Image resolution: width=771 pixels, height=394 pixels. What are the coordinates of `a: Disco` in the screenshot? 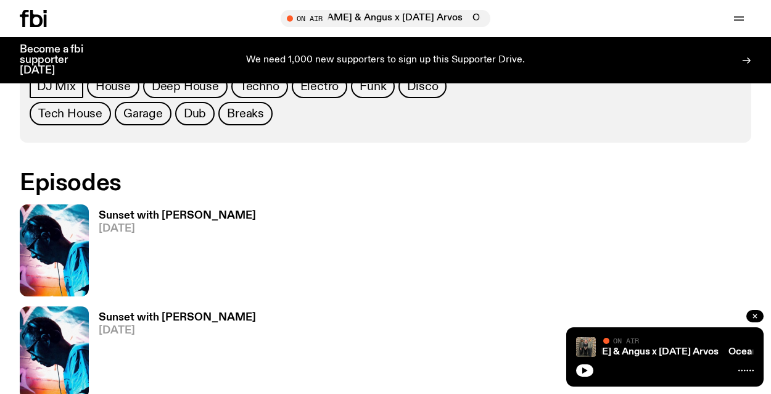 It's located at (423, 86).